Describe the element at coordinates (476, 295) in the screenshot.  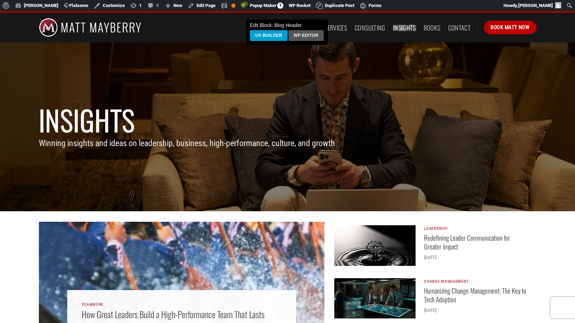
I see `a: Humanizing Change Management: The Key to Tech Adoption` at that location.